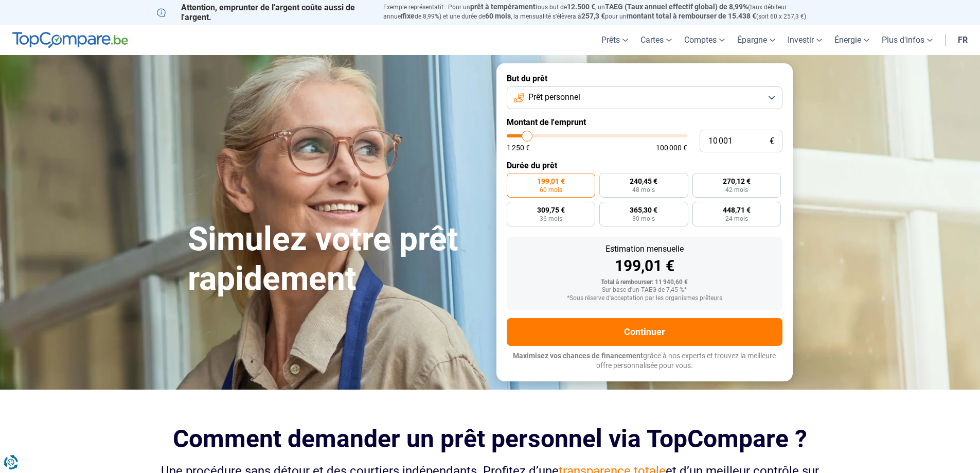 Image resolution: width=980 pixels, height=473 pixels. Describe the element at coordinates (550, 210) in the screenshot. I see `span: 309,75 €` at that location.